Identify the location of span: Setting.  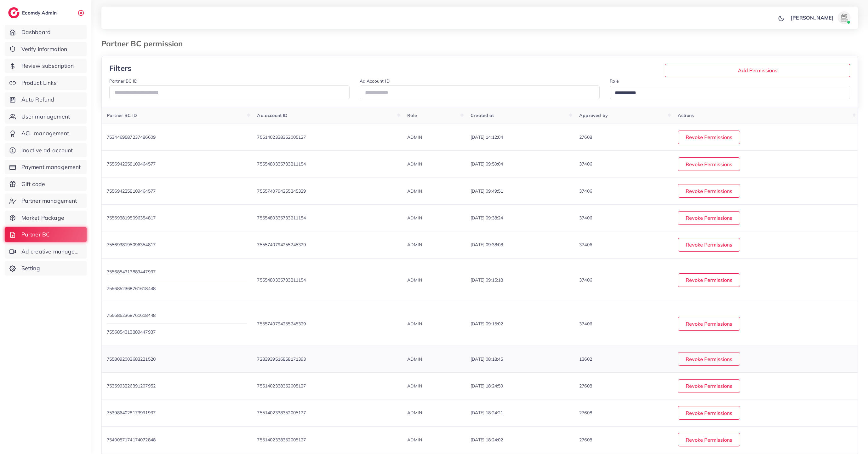
(31, 268).